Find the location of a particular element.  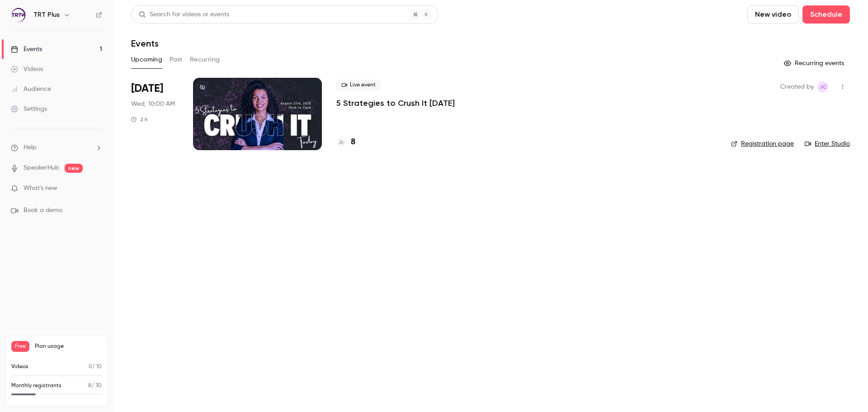

a: Registration page is located at coordinates (762, 144).